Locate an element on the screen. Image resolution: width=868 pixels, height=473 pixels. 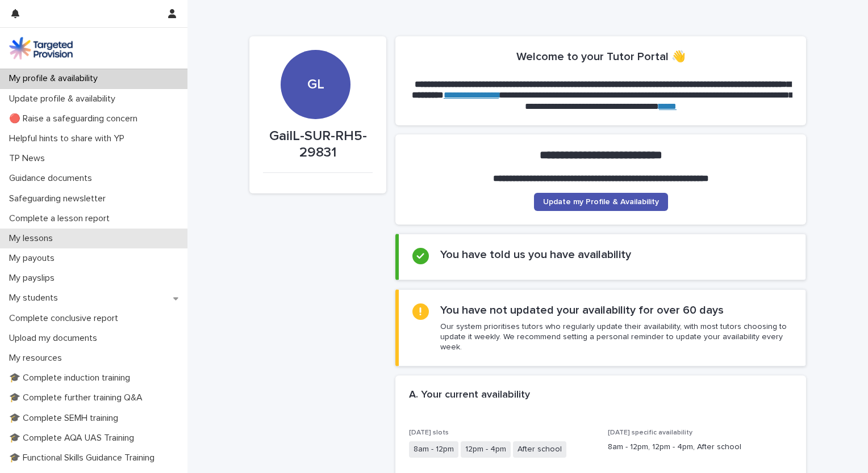
h2: Welcome to your Tutor Portal 👋 is located at coordinates (601, 56).